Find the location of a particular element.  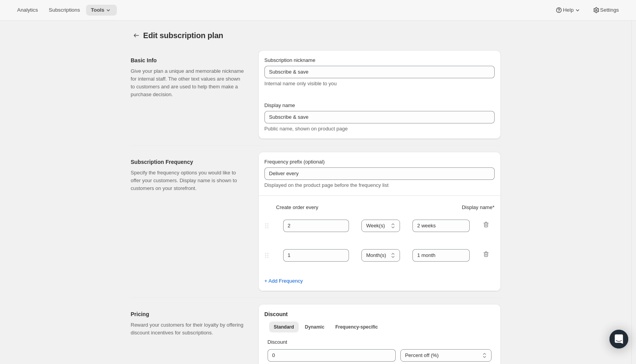

span: Standard is located at coordinates (284, 327).